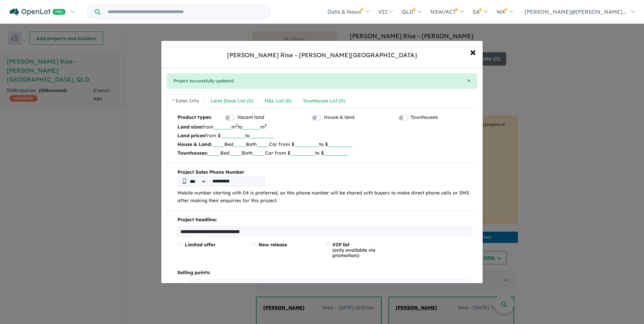 The width and height of the screenshot is (644, 324). I want to click on b: Project Sales Phone Number, so click(324, 173).